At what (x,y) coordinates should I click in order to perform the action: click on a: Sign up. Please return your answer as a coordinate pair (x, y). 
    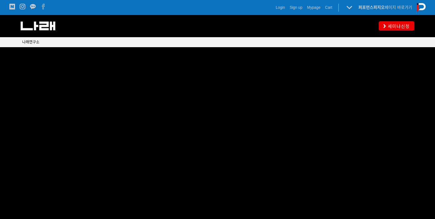
    Looking at the image, I should click on (296, 7).